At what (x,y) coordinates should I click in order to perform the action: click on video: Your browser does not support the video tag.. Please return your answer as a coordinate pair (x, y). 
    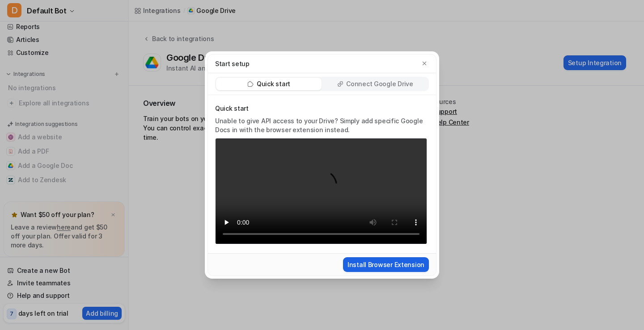
    Looking at the image, I should click on (321, 191).